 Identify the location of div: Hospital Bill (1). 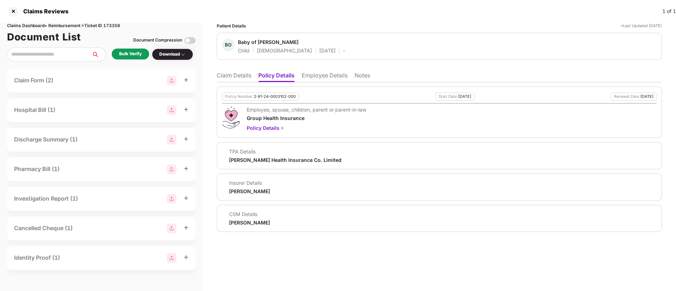
(35, 110).